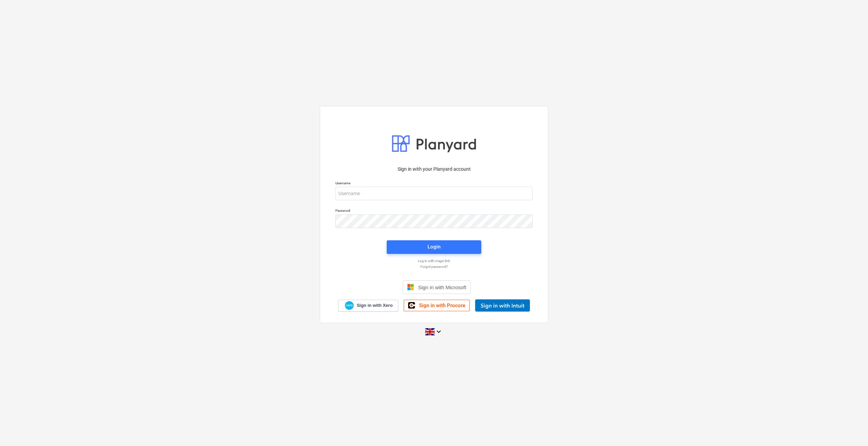  What do you see at coordinates (436, 306) in the screenshot?
I see `a: Sign in with Procore` at bounding box center [436, 306].